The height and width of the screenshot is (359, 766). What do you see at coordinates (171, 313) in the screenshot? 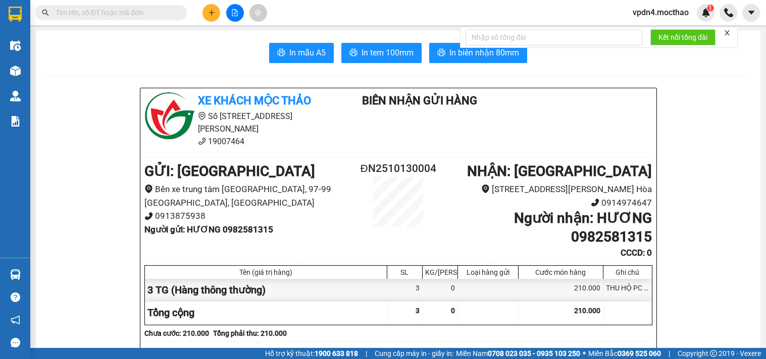
I see `span: Tổng cộng` at bounding box center [171, 313].